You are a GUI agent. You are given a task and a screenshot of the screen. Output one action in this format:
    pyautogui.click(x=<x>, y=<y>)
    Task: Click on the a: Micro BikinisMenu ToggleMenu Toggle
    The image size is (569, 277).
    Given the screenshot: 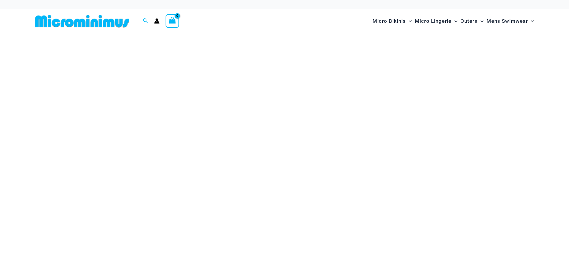 What is the action you would take?
    pyautogui.click(x=392, y=21)
    